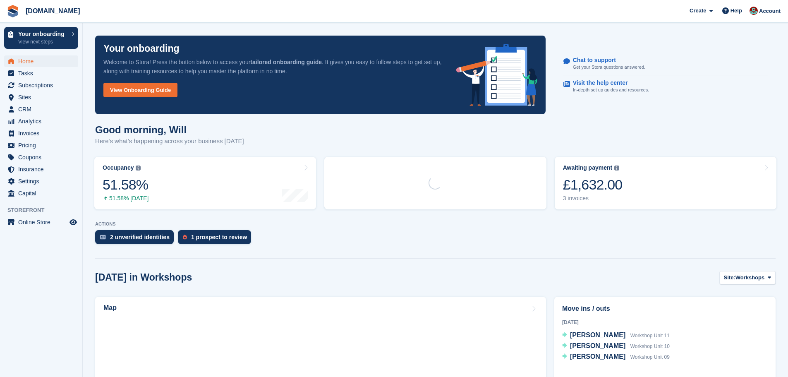 The height and width of the screenshot is (377, 788). What do you see at coordinates (43, 85) in the screenshot?
I see `span: Subscriptions` at bounding box center [43, 85].